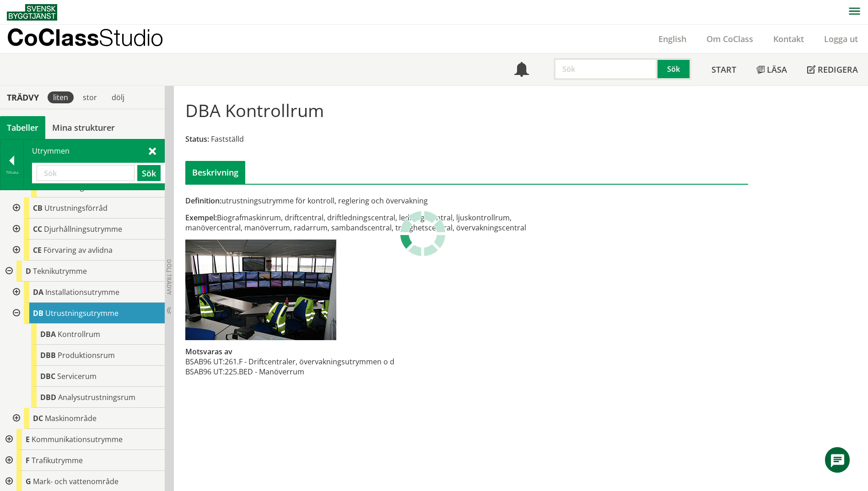  Describe the element at coordinates (118, 97) in the screenshot. I see `div: dölj` at that location.